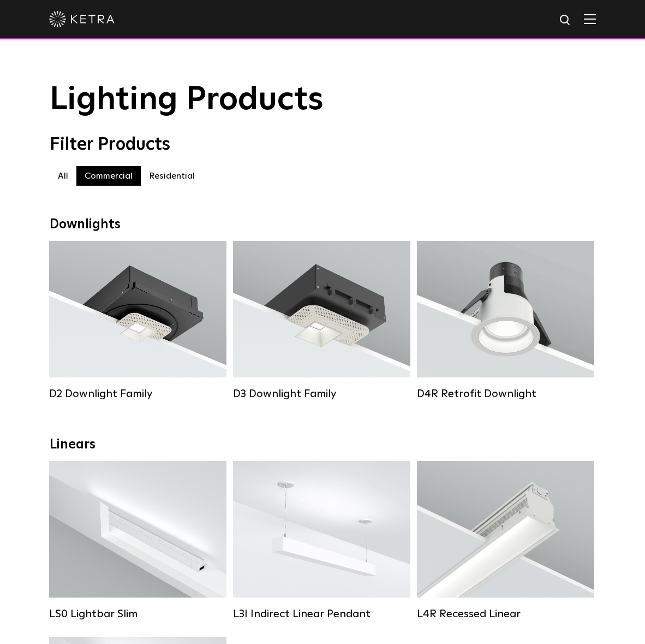  I want to click on a: LS0 Lightbar Slim Lumen Output:200 / 350Colors:White / BlackControl:X96 Controller, so click(137, 541).